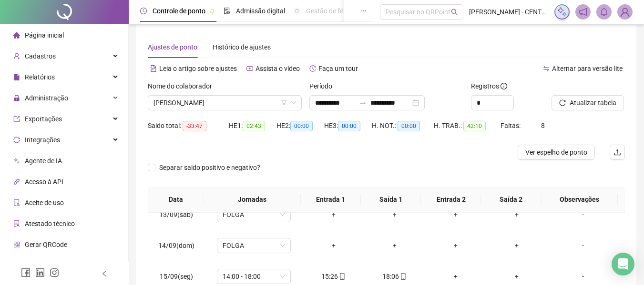  I want to click on span: 42:10, so click(474, 126).